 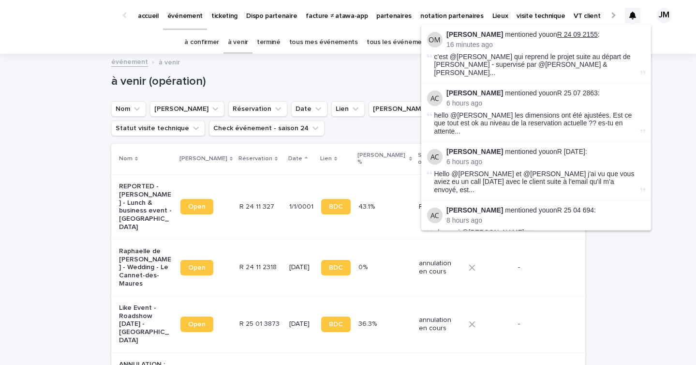 What do you see at coordinates (272, 81) in the screenshot?
I see `h1: à venir (opération)` at bounding box center [272, 81].